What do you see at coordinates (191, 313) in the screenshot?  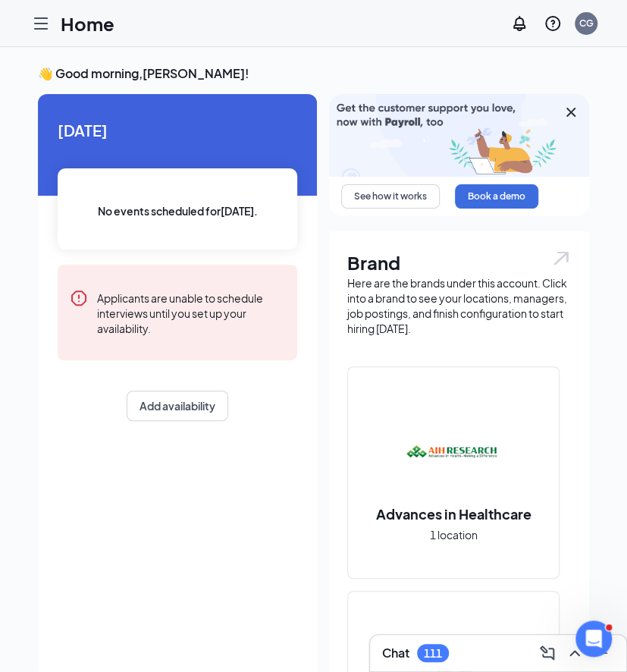 I see `div: Applicants are unable to schedule interviews until you set up your availability.` at bounding box center [191, 313].